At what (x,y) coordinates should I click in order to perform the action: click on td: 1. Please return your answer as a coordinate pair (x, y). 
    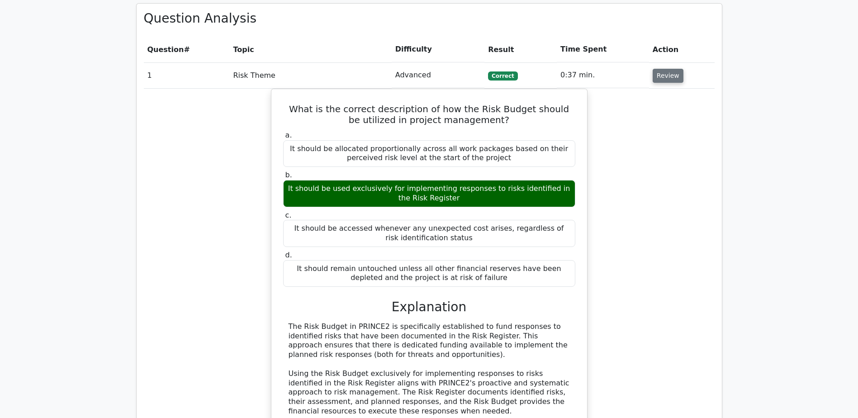
    Looking at the image, I should click on (187, 75).